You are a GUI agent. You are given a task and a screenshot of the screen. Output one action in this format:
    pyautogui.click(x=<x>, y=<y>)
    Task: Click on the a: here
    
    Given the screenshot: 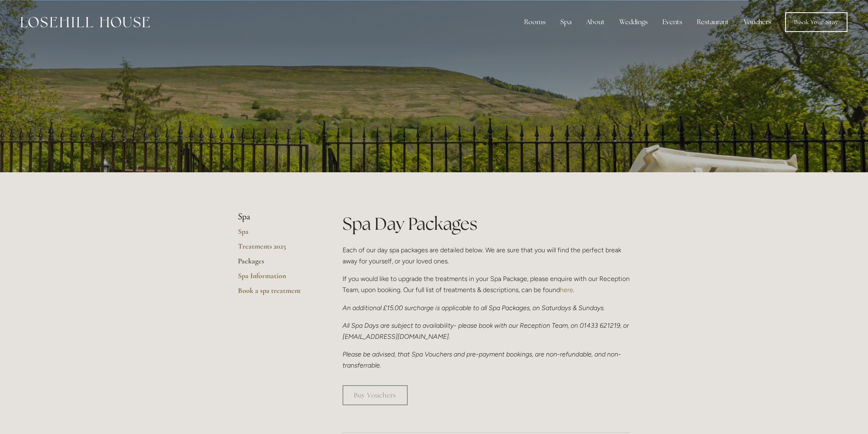 What is the action you would take?
    pyautogui.click(x=566, y=289)
    